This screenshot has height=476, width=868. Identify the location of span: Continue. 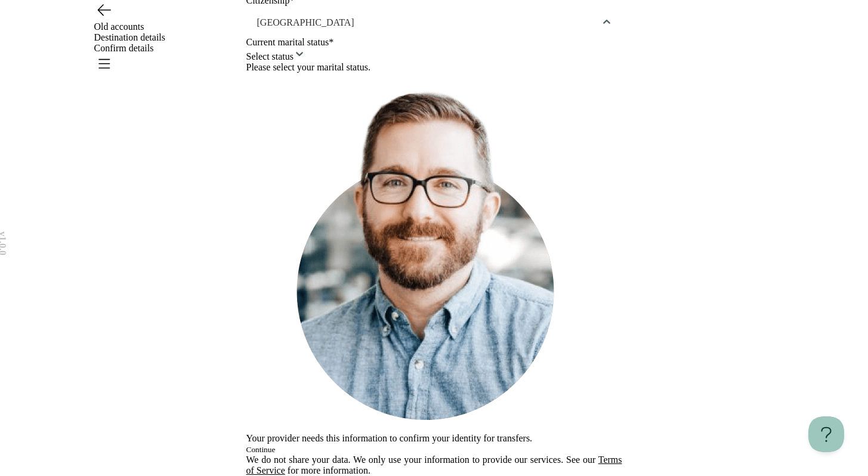
(261, 450).